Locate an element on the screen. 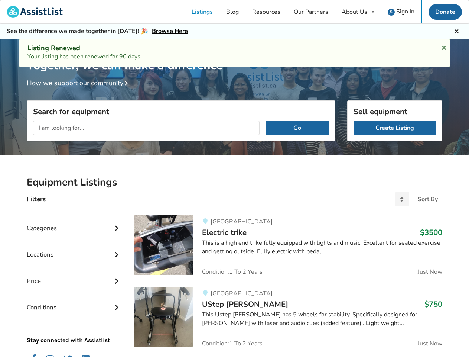 The image size is (469, 357). div: Sort By is located at coordinates (428, 199).